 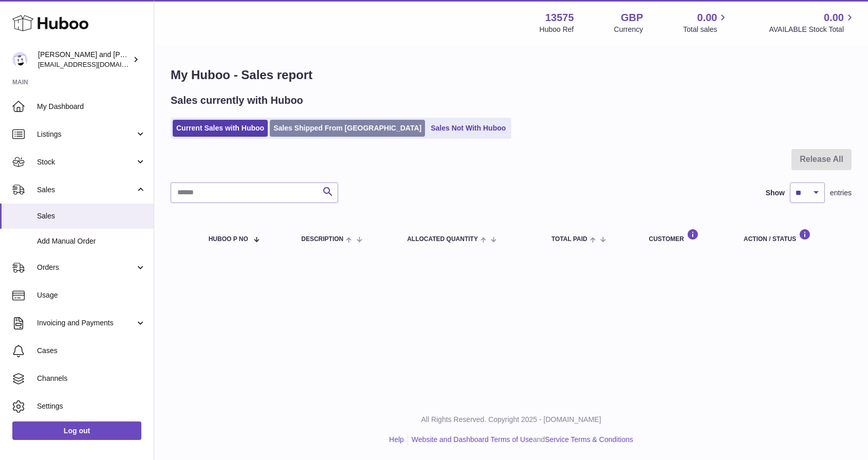 I want to click on span: entries, so click(x=841, y=193).